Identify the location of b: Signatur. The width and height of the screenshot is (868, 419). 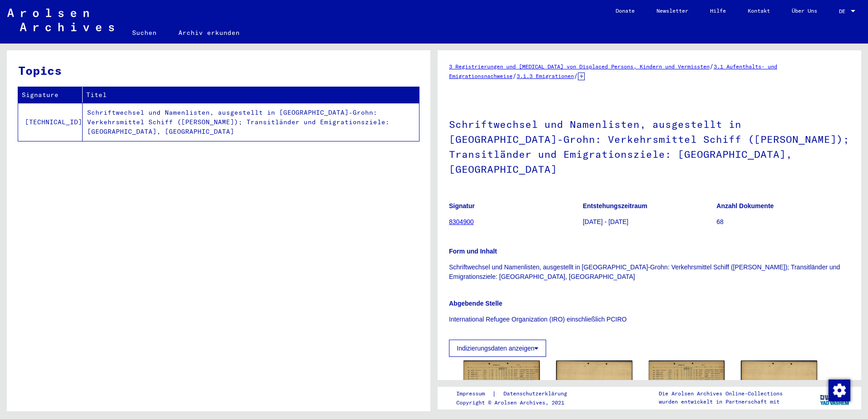
(462, 206).